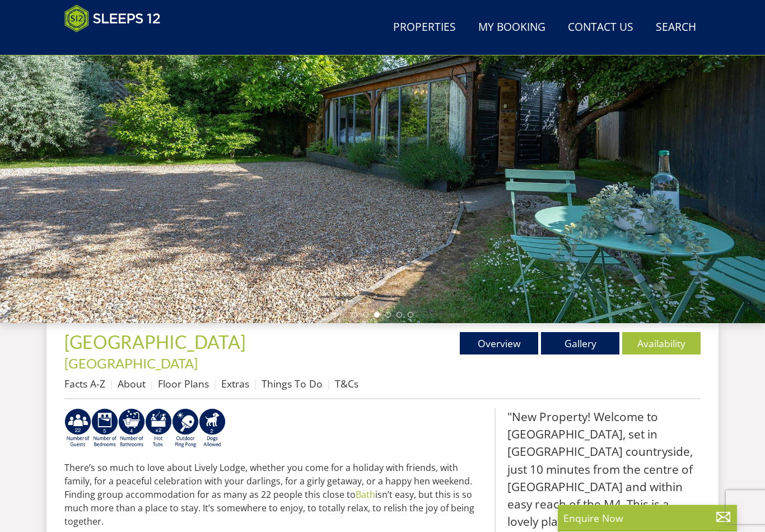 This screenshot has height=532, width=765. Describe the element at coordinates (648, 518) in the screenshot. I see `p: Enquire Now` at that location.